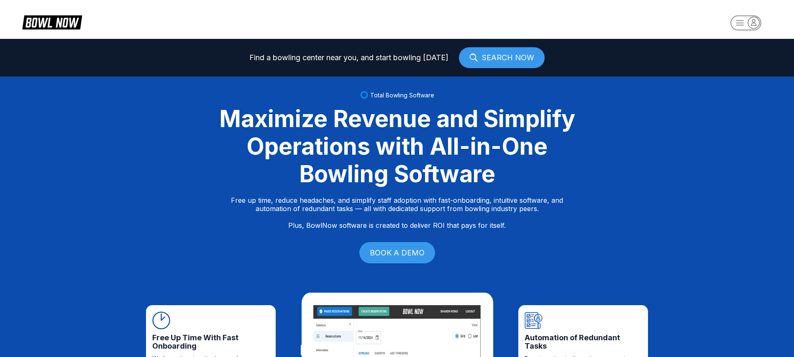 The height and width of the screenshot is (357, 794). Describe the element at coordinates (583, 342) in the screenshot. I see `span: Automation of Redundant Tasks` at that location.